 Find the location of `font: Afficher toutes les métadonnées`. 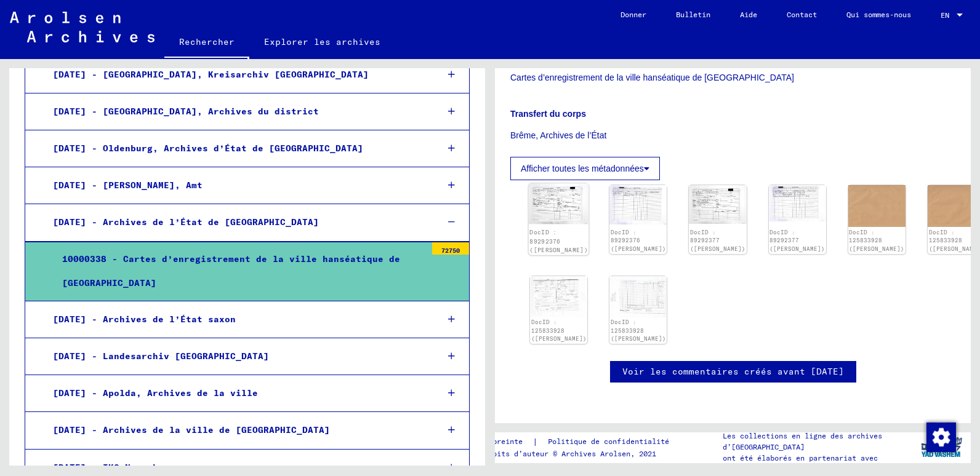

font: Afficher toutes les métadonnées is located at coordinates (582, 168).